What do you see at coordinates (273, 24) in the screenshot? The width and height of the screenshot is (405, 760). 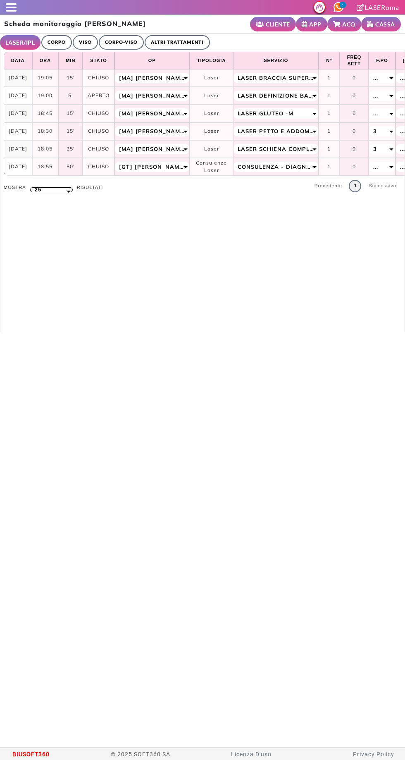 I see `a: CLIENTE` at bounding box center [273, 24].